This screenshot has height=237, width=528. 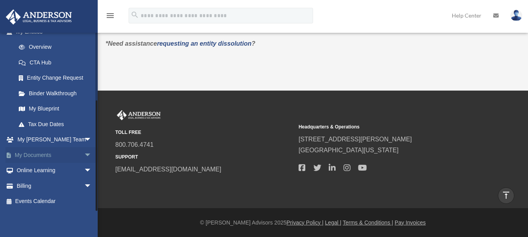 I want to click on a: Online Learningarrow_drop_down, so click(x=54, y=171).